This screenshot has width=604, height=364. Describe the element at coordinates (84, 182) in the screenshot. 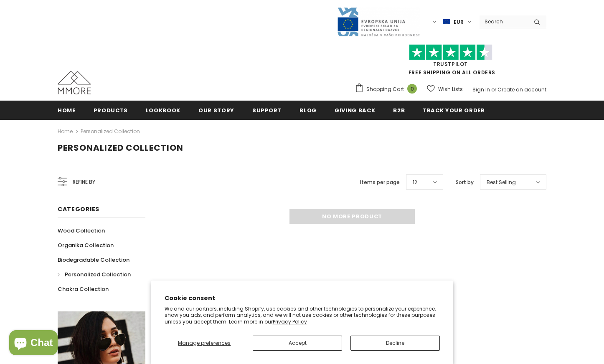

I see `span: Refine by` at that location.